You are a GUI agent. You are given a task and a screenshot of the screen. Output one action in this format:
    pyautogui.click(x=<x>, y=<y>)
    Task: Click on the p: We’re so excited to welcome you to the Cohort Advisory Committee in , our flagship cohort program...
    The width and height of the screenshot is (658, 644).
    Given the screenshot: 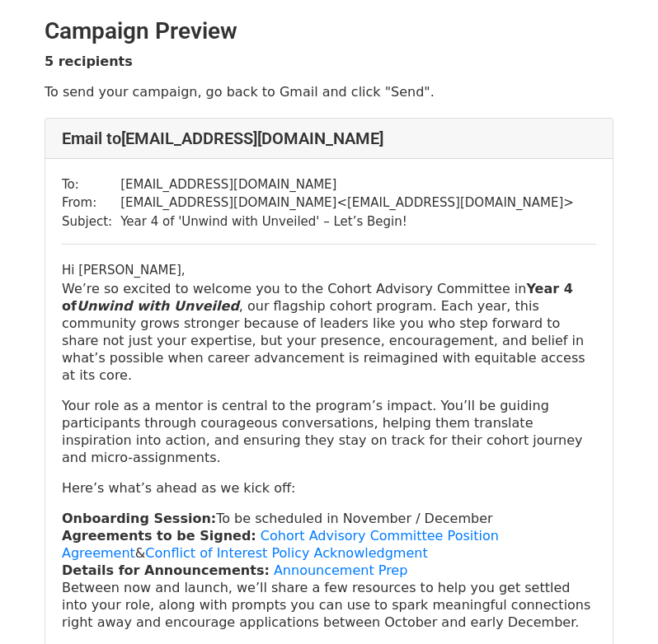 What is the action you would take?
    pyautogui.click(x=329, y=332)
    